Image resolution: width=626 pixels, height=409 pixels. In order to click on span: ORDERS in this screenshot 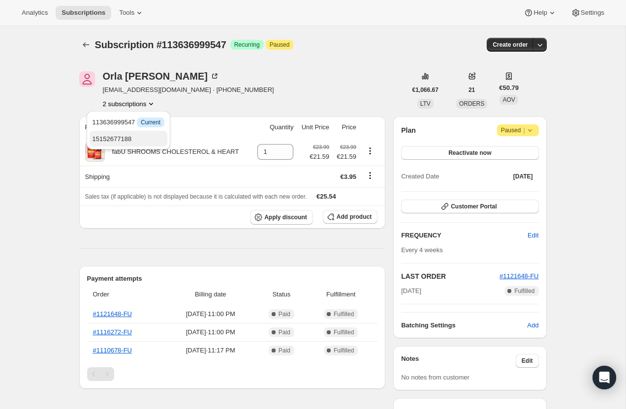, I will do `click(471, 104)`.